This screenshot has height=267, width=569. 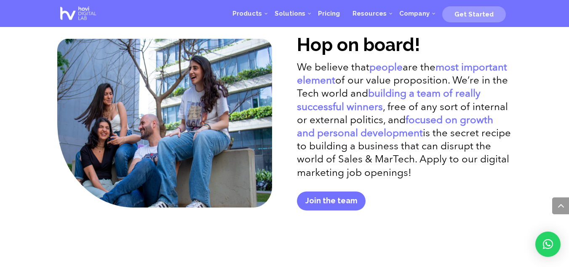 What do you see at coordinates (360, 134) in the screenshot?
I see `strong: and personal development` at bounding box center [360, 134].